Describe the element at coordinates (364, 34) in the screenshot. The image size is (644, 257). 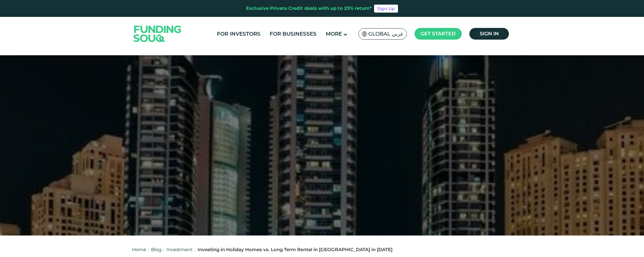
I see `img: SA Flag` at that location.